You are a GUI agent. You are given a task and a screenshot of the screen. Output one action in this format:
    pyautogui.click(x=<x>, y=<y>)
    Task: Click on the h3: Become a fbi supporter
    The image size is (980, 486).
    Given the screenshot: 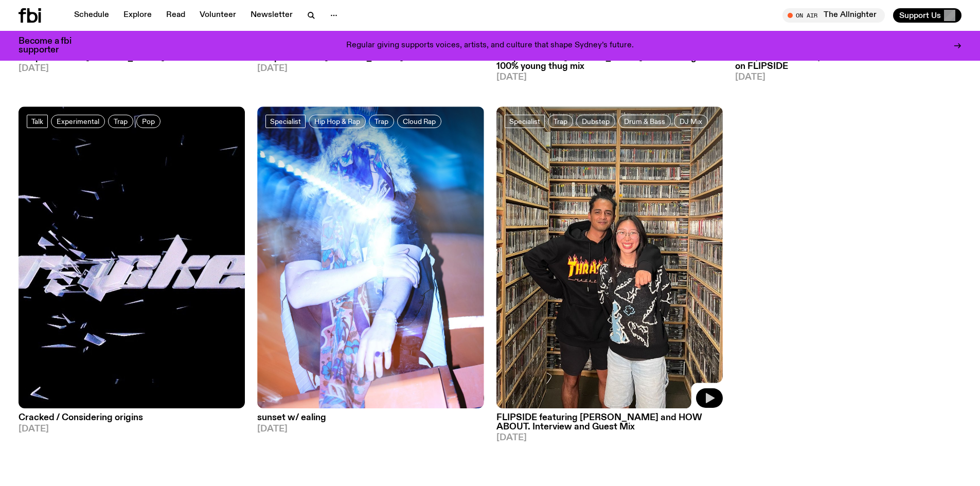 What is the action you would take?
    pyautogui.click(x=51, y=46)
    